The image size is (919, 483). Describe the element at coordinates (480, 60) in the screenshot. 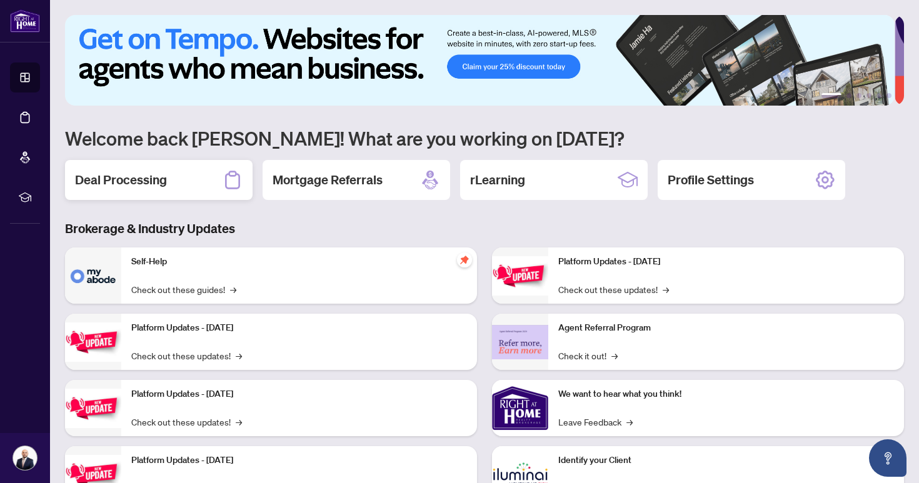

I see `img: Slide 0` at that location.